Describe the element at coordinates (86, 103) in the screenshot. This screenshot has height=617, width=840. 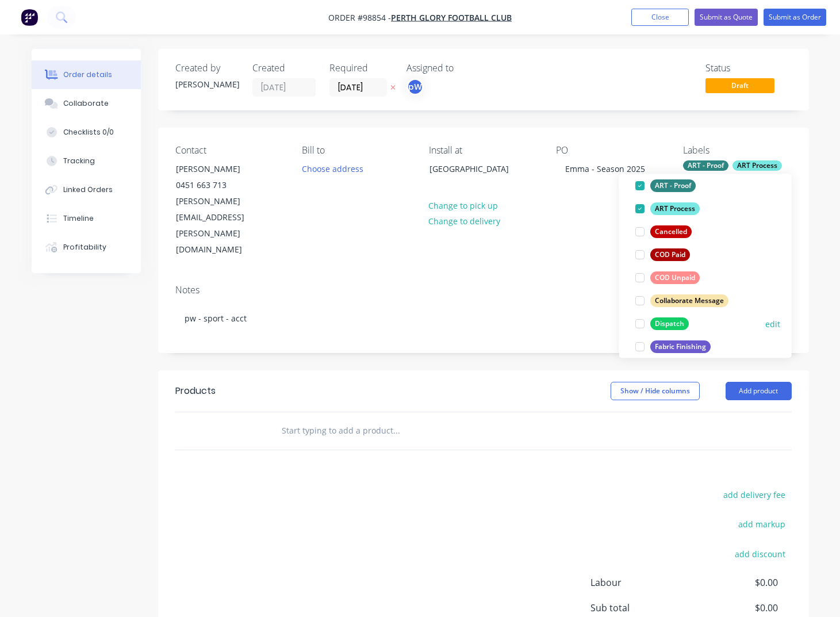
I see `button: Collaborate` at that location.